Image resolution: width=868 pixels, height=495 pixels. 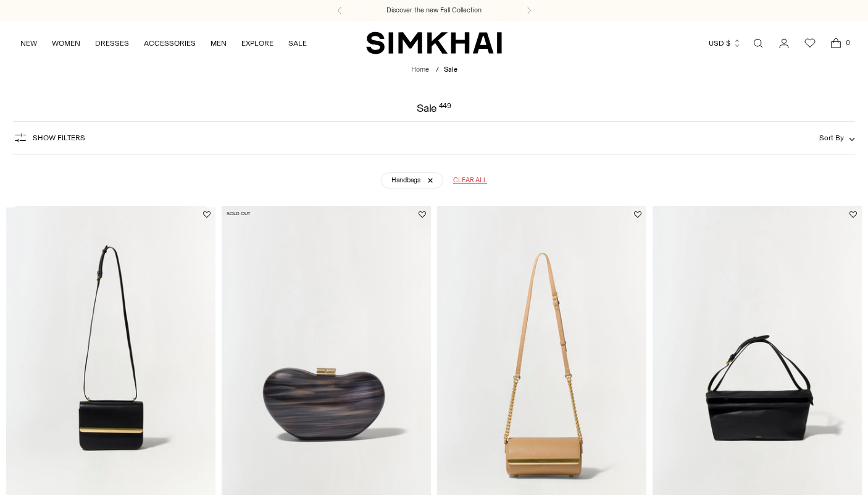 What do you see at coordinates (450, 69) in the screenshot?
I see `span: Sale` at bounding box center [450, 69].